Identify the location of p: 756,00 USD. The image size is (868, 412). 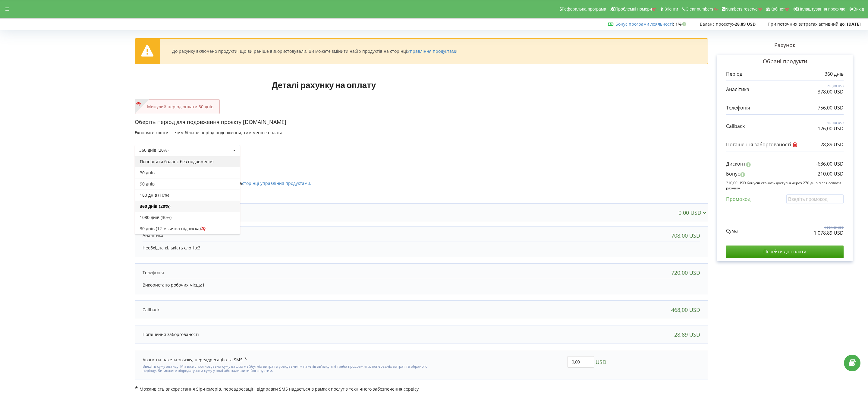
(831, 107).